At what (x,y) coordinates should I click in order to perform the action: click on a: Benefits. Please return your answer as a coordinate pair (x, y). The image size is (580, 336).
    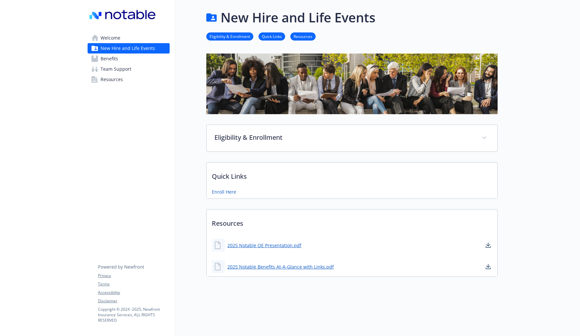
    Looking at the image, I should click on (128, 59).